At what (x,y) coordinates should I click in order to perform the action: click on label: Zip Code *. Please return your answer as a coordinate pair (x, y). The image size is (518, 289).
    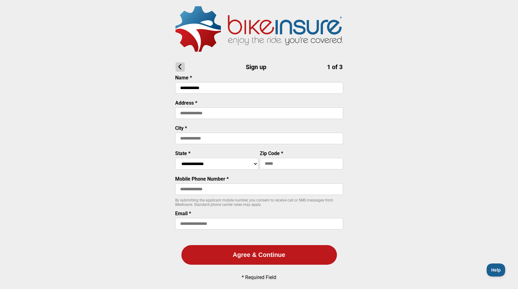
    Looking at the image, I should click on (271, 153).